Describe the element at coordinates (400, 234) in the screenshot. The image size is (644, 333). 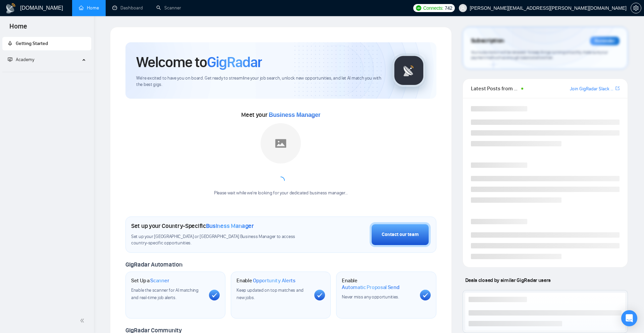
I see `button: Contact our team` at that location.